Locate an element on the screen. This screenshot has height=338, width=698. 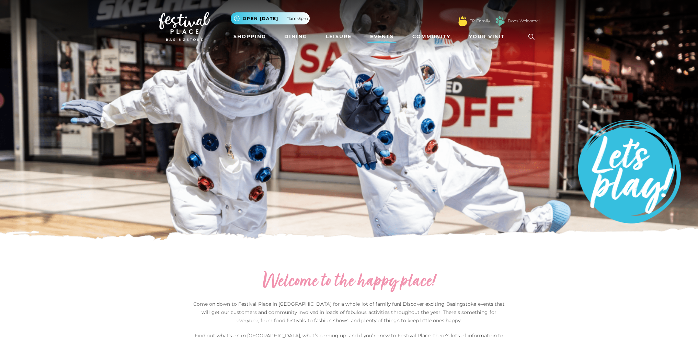
a: Dogs Welcome! is located at coordinates (524, 21).